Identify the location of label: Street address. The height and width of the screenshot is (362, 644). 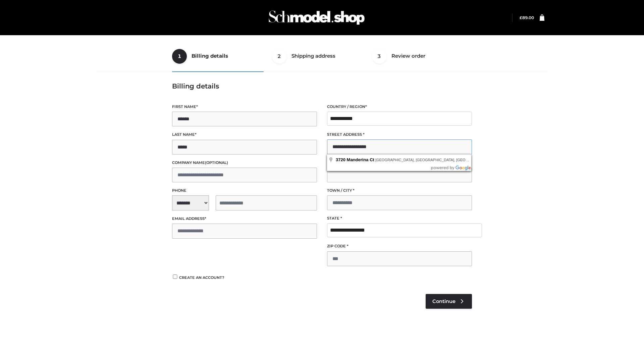
(399, 134).